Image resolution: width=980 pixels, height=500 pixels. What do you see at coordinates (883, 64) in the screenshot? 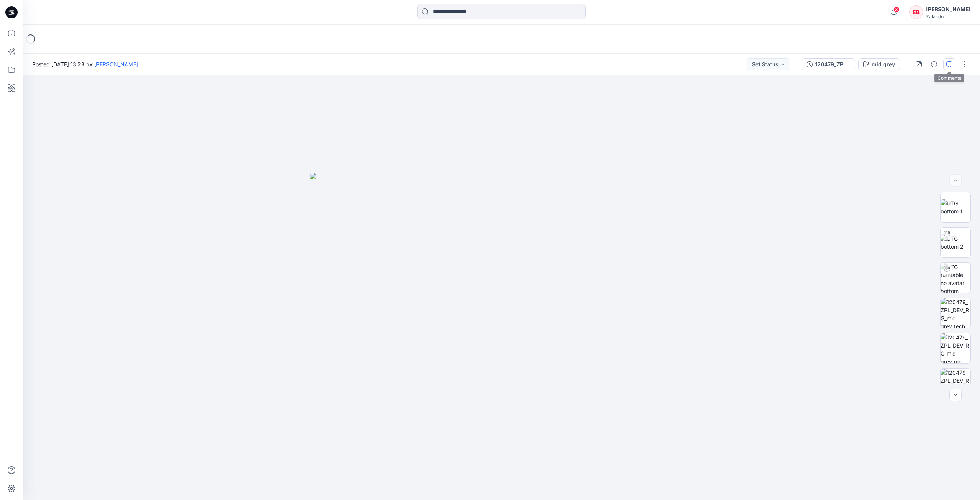
I see `div: mid grey` at bounding box center [883, 64].